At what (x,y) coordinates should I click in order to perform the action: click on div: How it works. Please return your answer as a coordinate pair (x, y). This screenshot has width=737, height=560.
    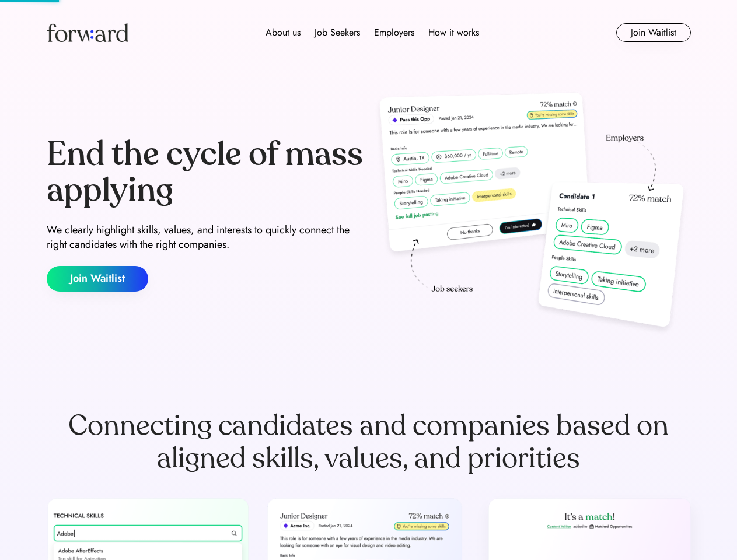
    Looking at the image, I should click on (453, 32).